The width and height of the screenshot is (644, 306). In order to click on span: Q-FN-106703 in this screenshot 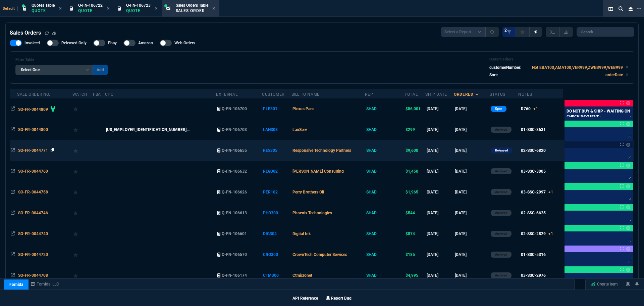, I will do `click(234, 130)`.